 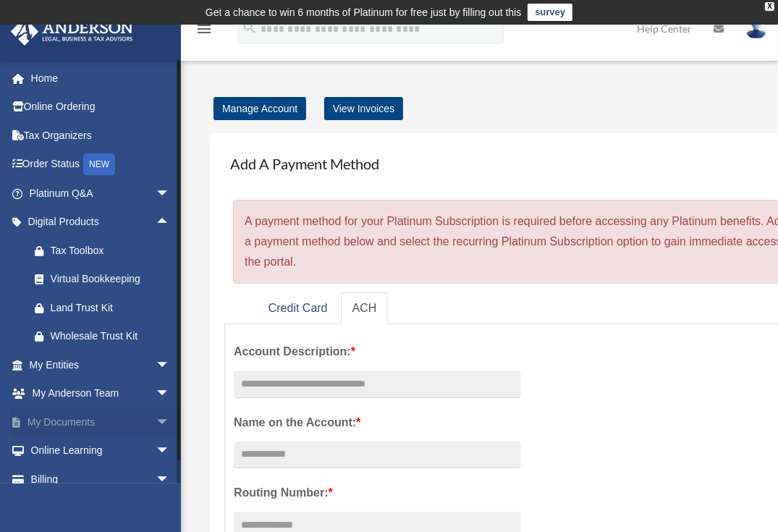 What do you see at coordinates (204, 31) in the screenshot?
I see `a: menu` at bounding box center [204, 31].